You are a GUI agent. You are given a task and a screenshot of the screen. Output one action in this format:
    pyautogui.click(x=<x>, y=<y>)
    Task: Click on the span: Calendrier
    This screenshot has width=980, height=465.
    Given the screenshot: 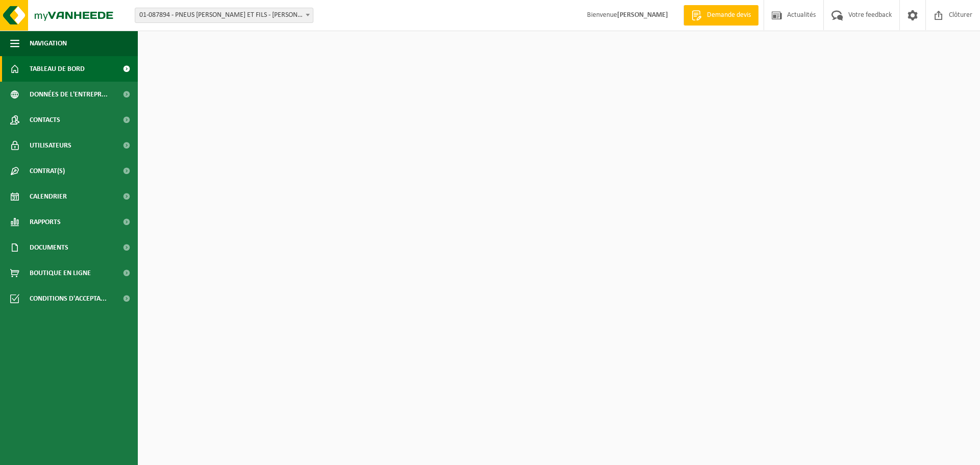 What is the action you would take?
    pyautogui.click(x=48, y=196)
    